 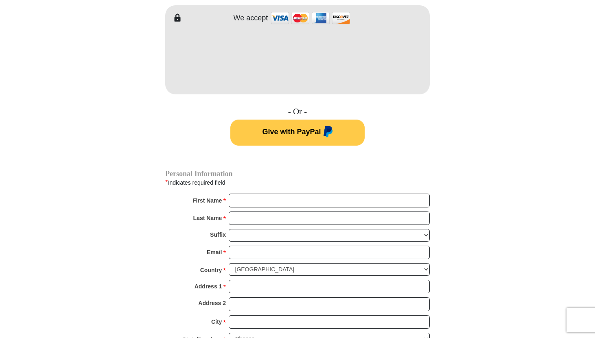 What do you see at coordinates (311, 18) in the screenshot?
I see `img: credit cards accepted` at bounding box center [311, 18].